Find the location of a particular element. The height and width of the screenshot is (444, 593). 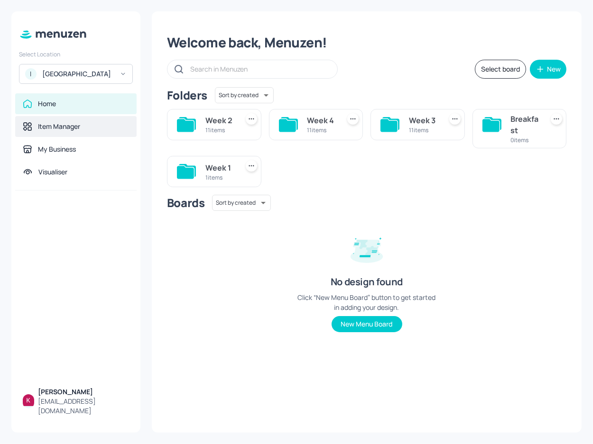

button: New Menu Board is located at coordinates (367, 324).